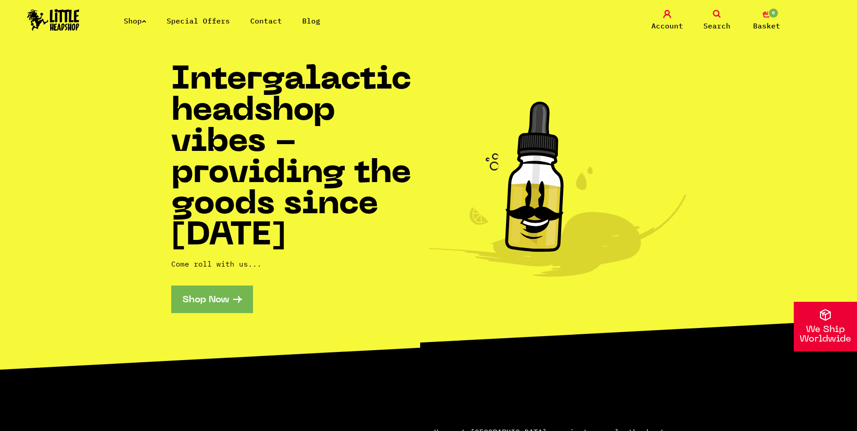 This screenshot has width=857, height=431. Describe the element at coordinates (717, 26) in the screenshot. I see `span: Search` at that location.